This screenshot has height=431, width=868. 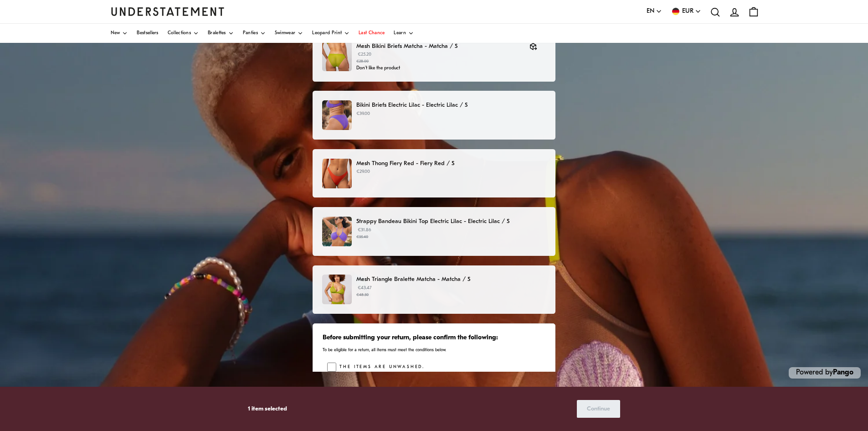 What do you see at coordinates (168, 12) in the screenshot?
I see `a: Understatement Homepage` at bounding box center [168, 12].